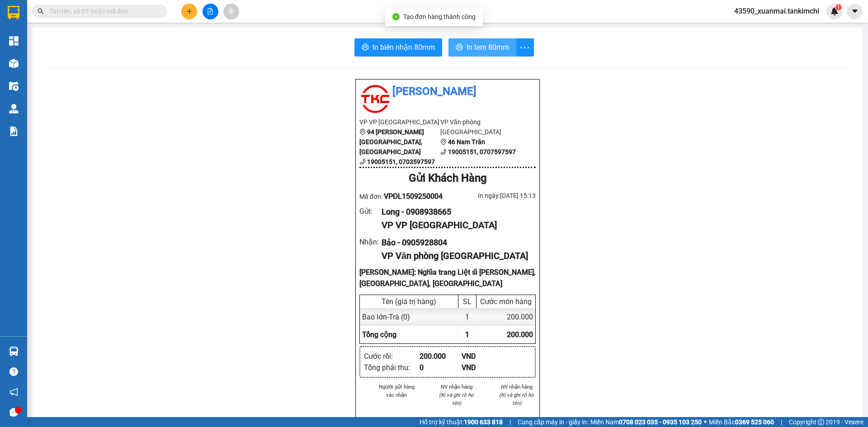  Describe the element at coordinates (488, 47) in the screenshot. I see `span: In tem 80mm` at that location.